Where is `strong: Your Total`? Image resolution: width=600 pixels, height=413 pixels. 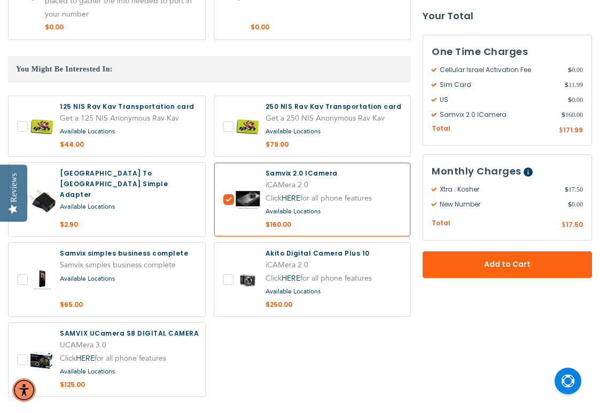 strong: Your Total is located at coordinates (507, 16).